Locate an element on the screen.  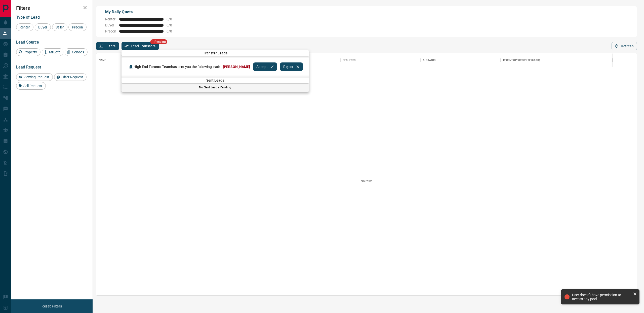
p: No Sent Leads Pending is located at coordinates (215, 87).